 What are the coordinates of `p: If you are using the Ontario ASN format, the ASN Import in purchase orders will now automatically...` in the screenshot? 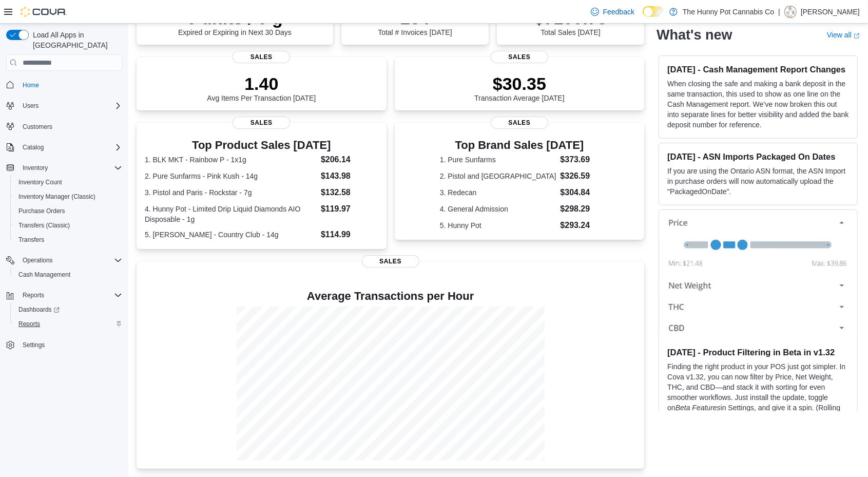 It's located at (758, 181).